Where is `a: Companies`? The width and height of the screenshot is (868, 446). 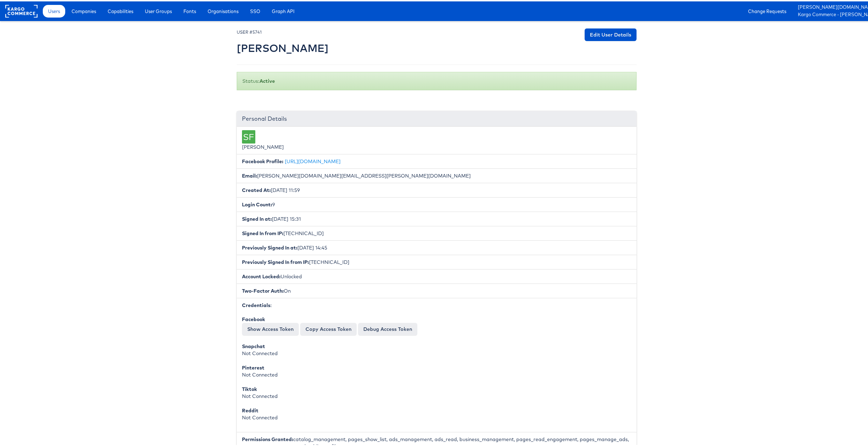
a: Companies is located at coordinates (84, 10).